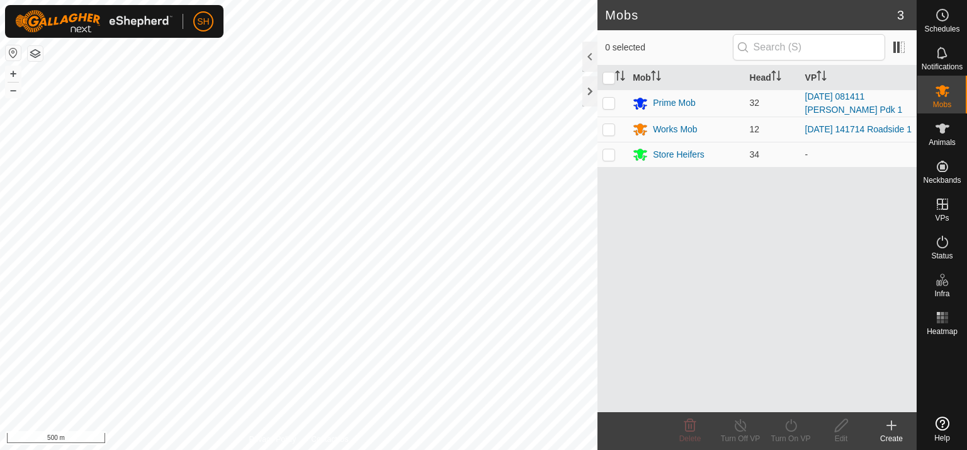  I want to click on a: Help, so click(942, 429).